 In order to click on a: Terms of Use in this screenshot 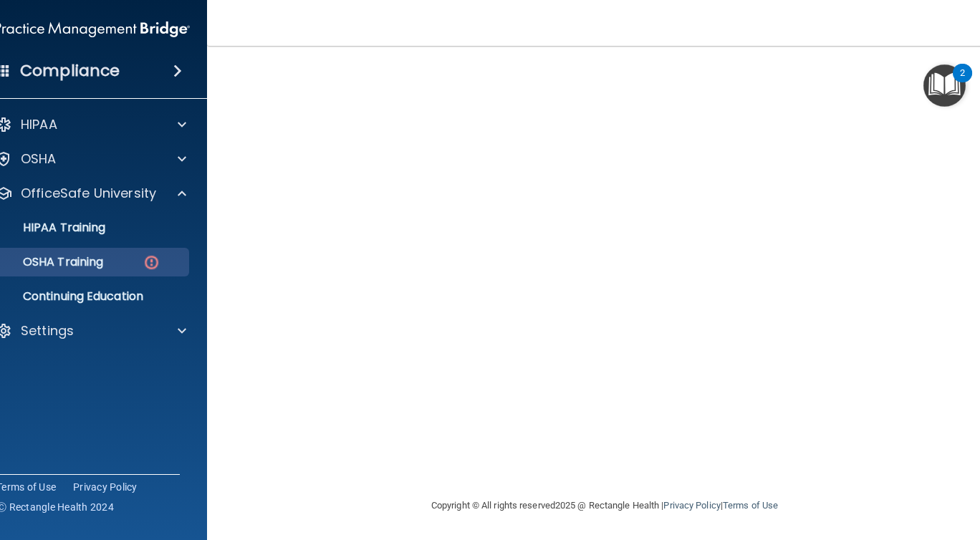, I will do `click(750, 504)`.